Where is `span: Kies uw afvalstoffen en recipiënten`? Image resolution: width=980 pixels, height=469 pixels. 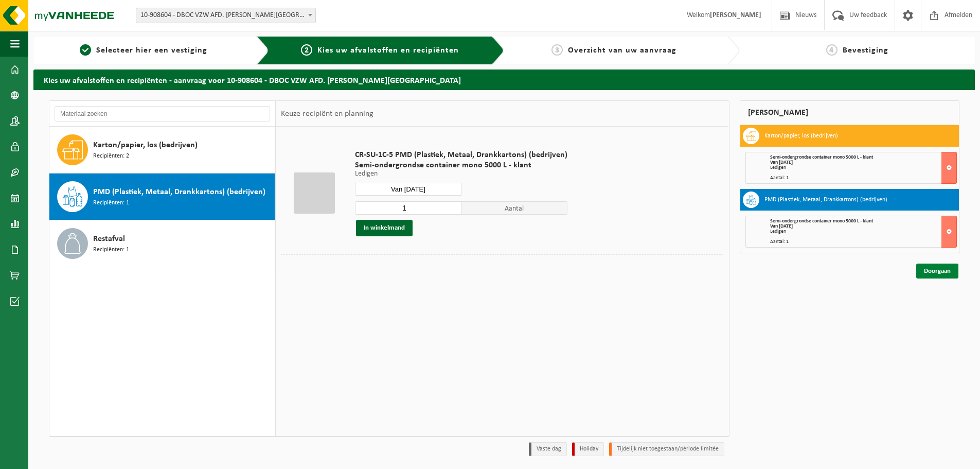 span: Kies uw afvalstoffen en recipiënten is located at coordinates (388, 50).